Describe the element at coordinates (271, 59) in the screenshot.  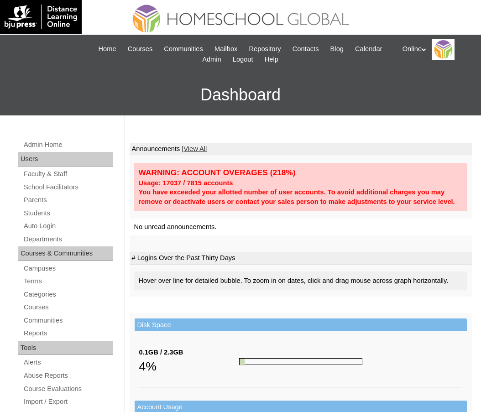
I see `a: Help` at that location.